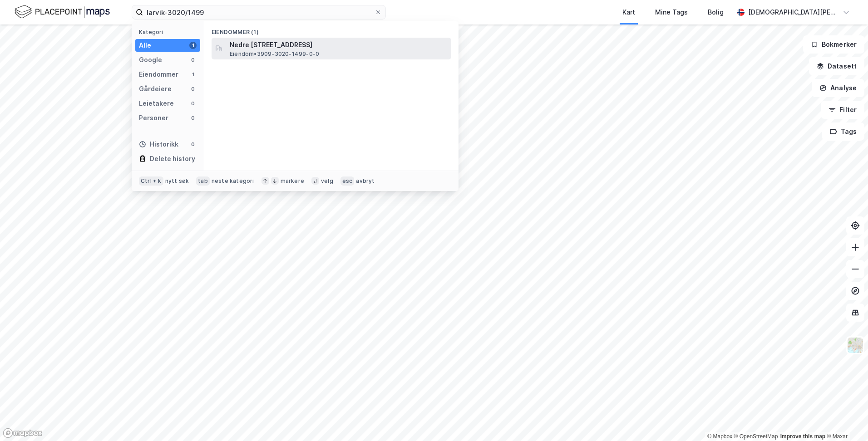 The height and width of the screenshot is (441, 868). What do you see at coordinates (348, 181) in the screenshot?
I see `div: esc` at bounding box center [348, 181].